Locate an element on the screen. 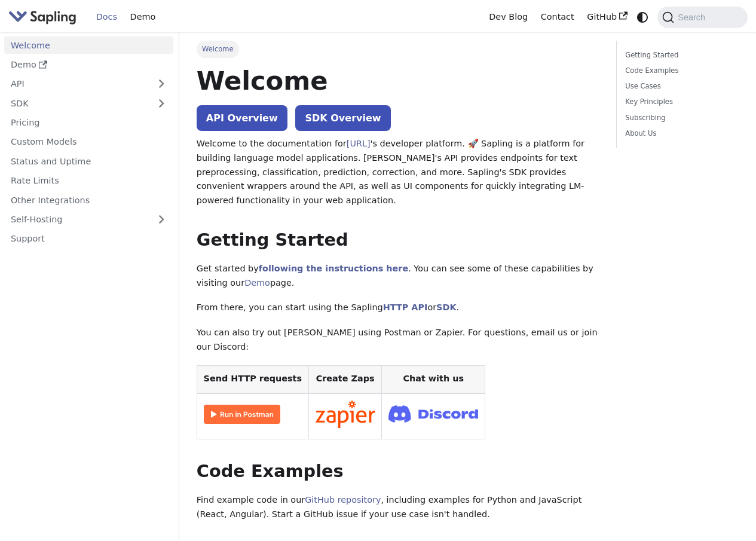 The height and width of the screenshot is (541, 756). th: Send HTTP requests is located at coordinates (252, 379).